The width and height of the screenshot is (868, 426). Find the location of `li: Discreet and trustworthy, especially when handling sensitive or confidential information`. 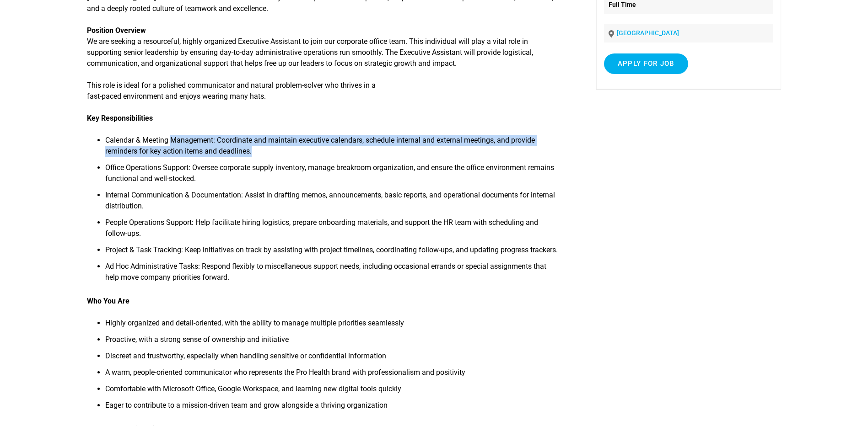

li: Discreet and trustworthy, especially when handling sensitive or confidential information is located at coordinates (333, 359).